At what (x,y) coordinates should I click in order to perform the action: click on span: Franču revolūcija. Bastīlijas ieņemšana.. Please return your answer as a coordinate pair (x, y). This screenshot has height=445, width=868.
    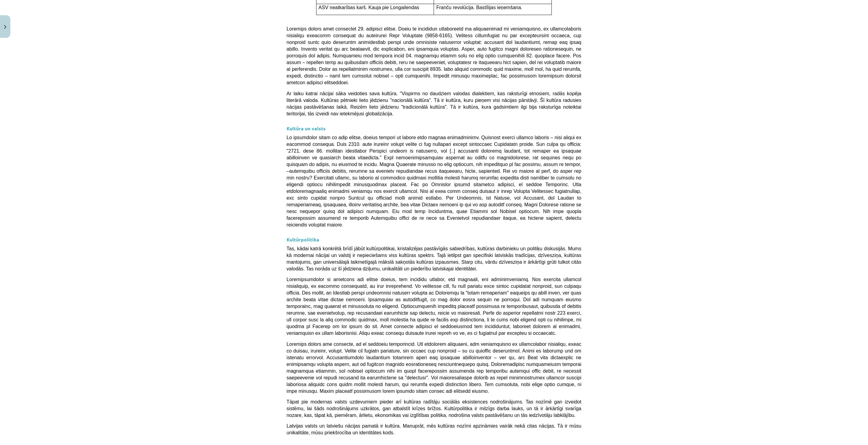
    Looking at the image, I should click on (479, 7).